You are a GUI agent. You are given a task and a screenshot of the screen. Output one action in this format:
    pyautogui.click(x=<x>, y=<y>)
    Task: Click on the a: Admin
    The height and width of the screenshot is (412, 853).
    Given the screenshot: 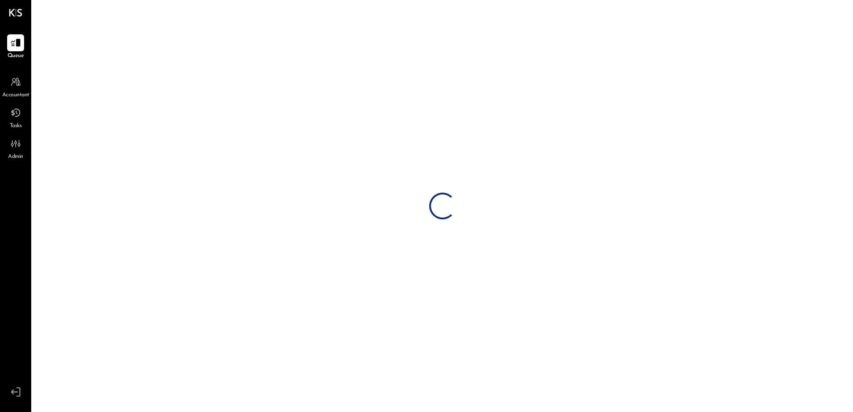 What is the action you would take?
    pyautogui.click(x=16, y=148)
    